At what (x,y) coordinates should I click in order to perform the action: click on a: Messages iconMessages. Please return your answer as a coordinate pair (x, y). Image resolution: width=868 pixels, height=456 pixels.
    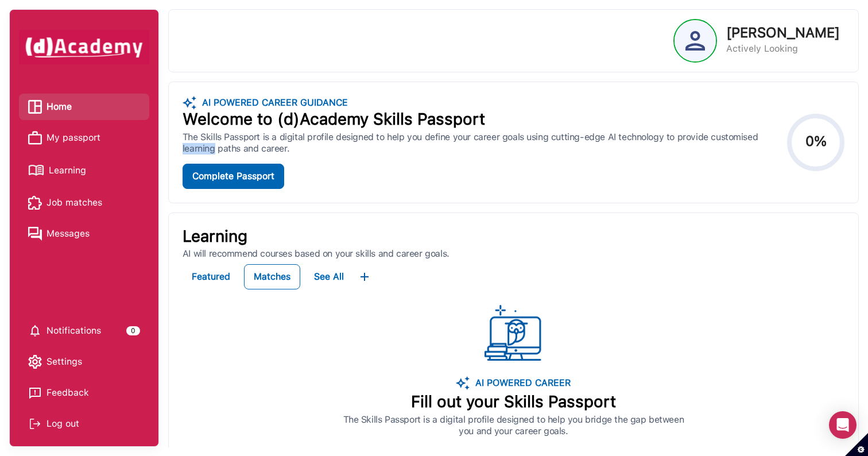
    Looking at the image, I should click on (84, 234).